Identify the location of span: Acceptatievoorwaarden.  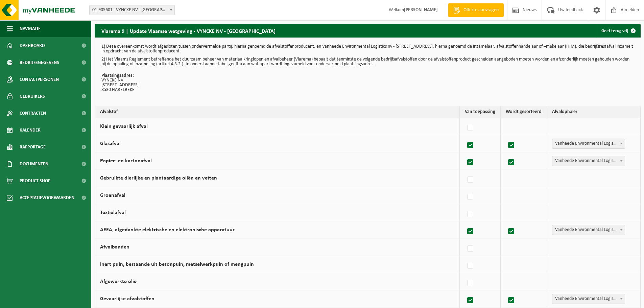
(47, 198).